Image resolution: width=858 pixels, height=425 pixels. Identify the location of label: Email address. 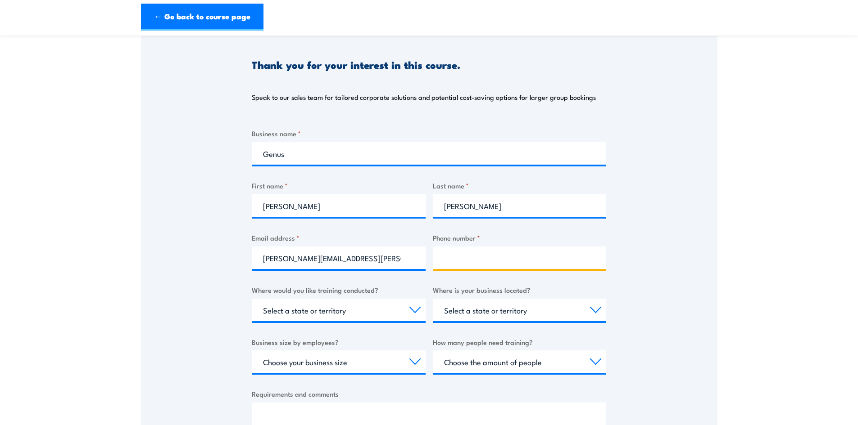
(339, 238).